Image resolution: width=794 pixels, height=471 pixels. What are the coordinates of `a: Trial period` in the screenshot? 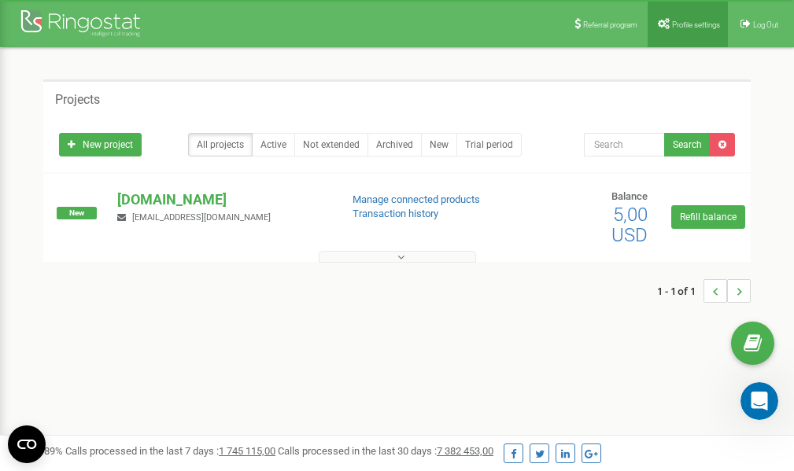 It's located at (488, 145).